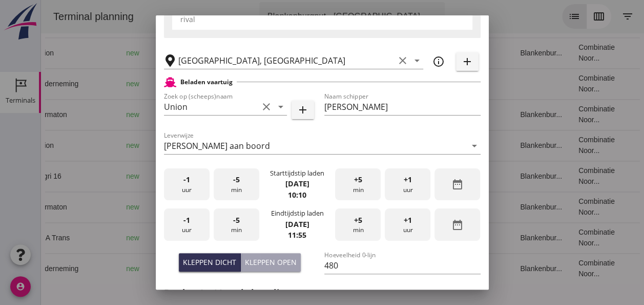 Image resolution: width=644 pixels, height=305 pixels. I want to click on i: filter_list, so click(587, 17).